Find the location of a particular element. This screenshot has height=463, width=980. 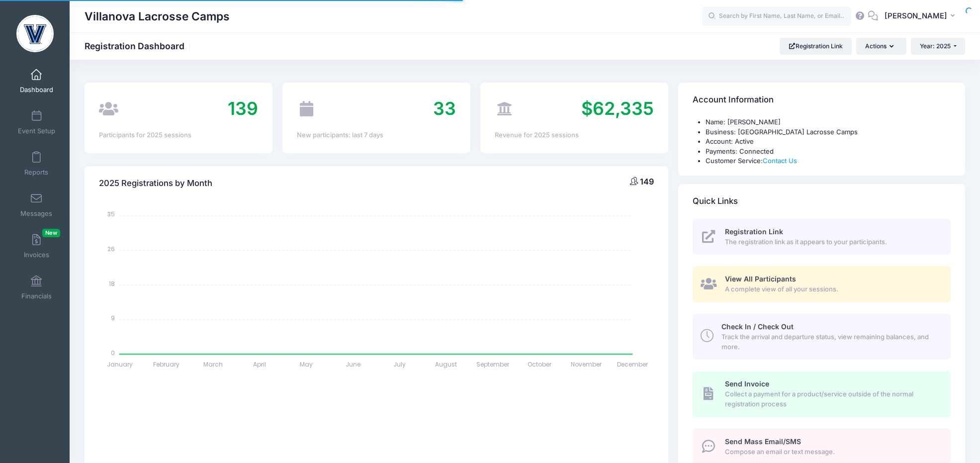

button: Year: 2025 is located at coordinates (938, 47).